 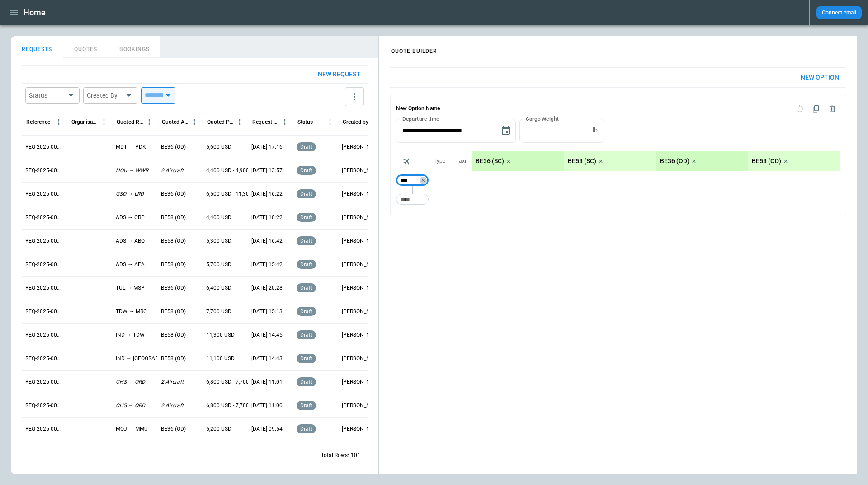 What do you see at coordinates (131, 147) in the screenshot?
I see `p: MDT → PDK` at bounding box center [131, 147].